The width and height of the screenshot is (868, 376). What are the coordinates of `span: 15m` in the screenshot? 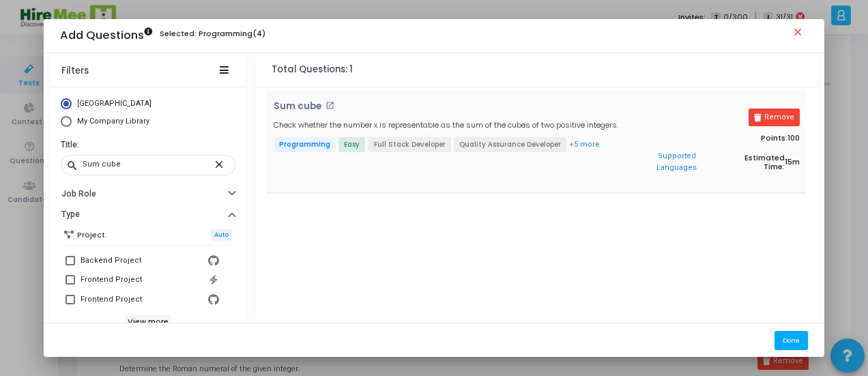 It's located at (792, 162).